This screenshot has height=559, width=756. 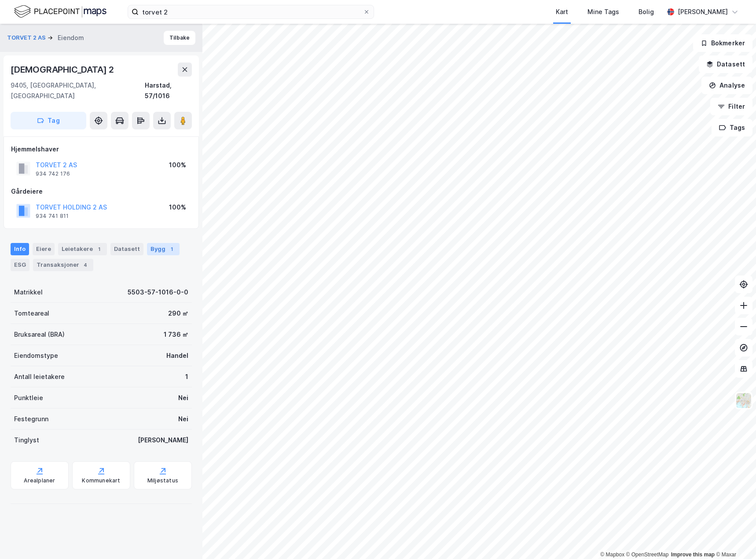 What do you see at coordinates (27, 440) in the screenshot?
I see `div: Tinglyst` at bounding box center [27, 440].